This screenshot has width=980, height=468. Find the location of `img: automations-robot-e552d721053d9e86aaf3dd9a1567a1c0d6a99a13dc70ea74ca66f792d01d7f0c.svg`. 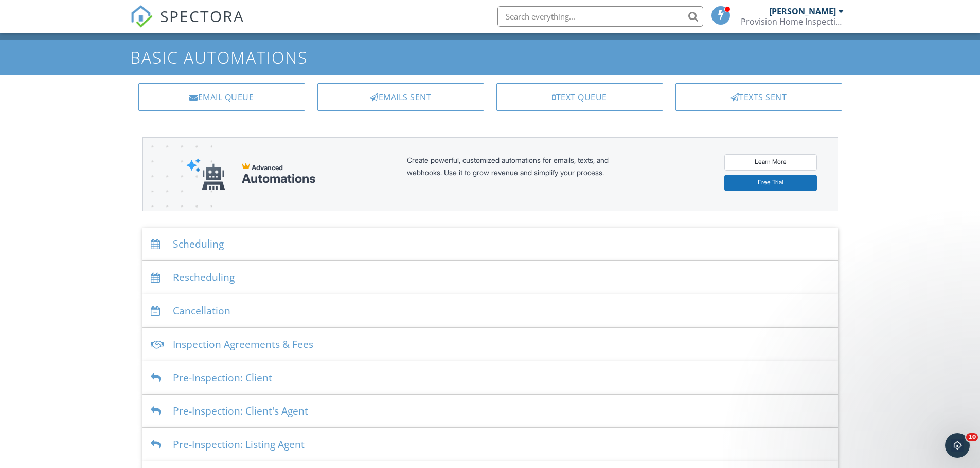

img: automations-robot-e552d721053d9e86aaf3dd9a1567a1c0d6a99a13dc70ea74ca66f792d01d7f0c.svg is located at coordinates (206, 174).